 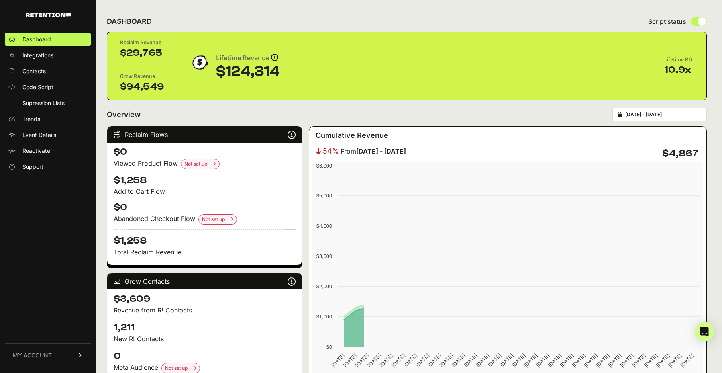 What do you see at coordinates (37, 39) in the screenshot?
I see `span: Dashboard` at bounding box center [37, 39].